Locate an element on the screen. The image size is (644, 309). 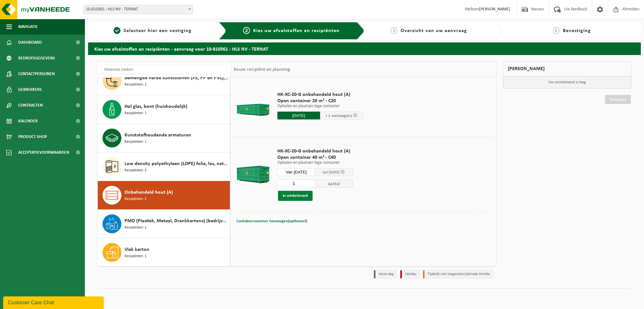
li: Vaste dag is located at coordinates (385, 274).